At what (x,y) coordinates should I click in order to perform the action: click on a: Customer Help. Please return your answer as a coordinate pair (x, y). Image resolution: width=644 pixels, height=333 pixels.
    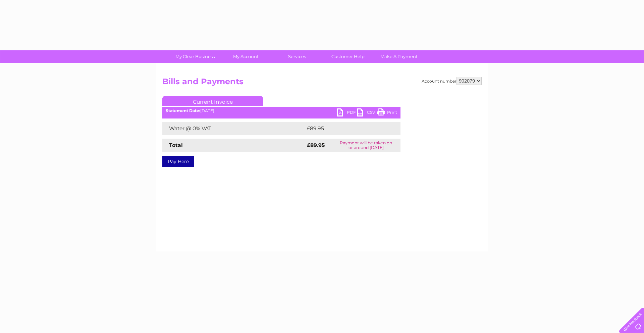
    Looking at the image, I should click on (348, 56).